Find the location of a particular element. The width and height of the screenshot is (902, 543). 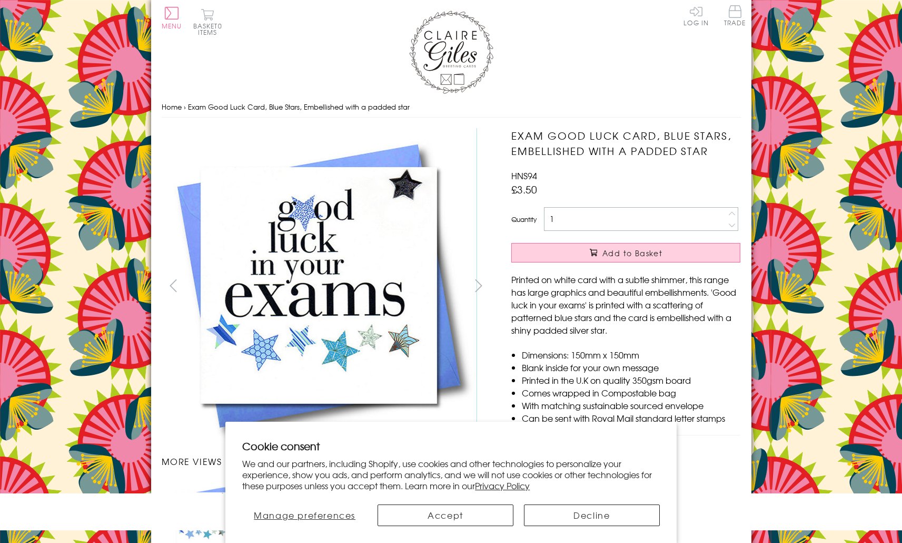

span: Menu is located at coordinates (172, 26).